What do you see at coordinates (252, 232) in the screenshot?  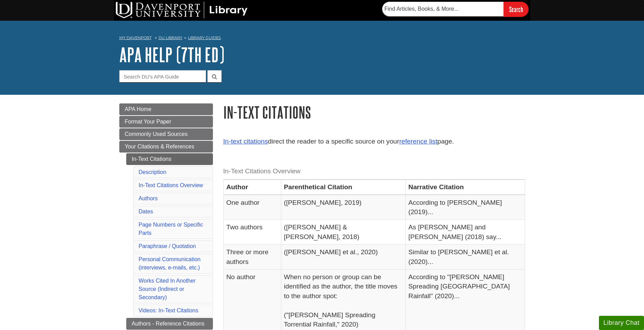 I see `td: Two authors` at bounding box center [252, 232].